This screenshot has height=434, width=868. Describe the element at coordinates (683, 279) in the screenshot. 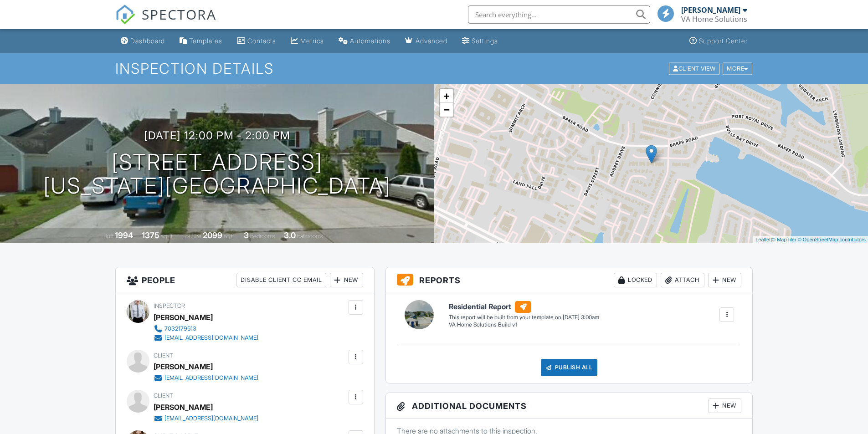

I see `div: Attach` at that location.